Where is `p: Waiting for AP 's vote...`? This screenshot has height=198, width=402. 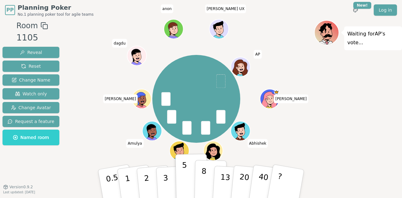
p: Waiting for AP 's vote... is located at coordinates (373, 38).